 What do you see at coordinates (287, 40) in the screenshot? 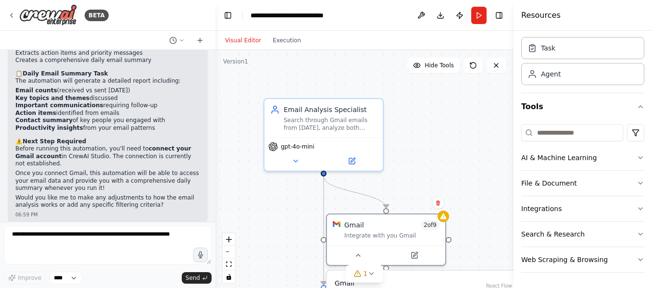
I see `button: Execution` at bounding box center [287, 40].